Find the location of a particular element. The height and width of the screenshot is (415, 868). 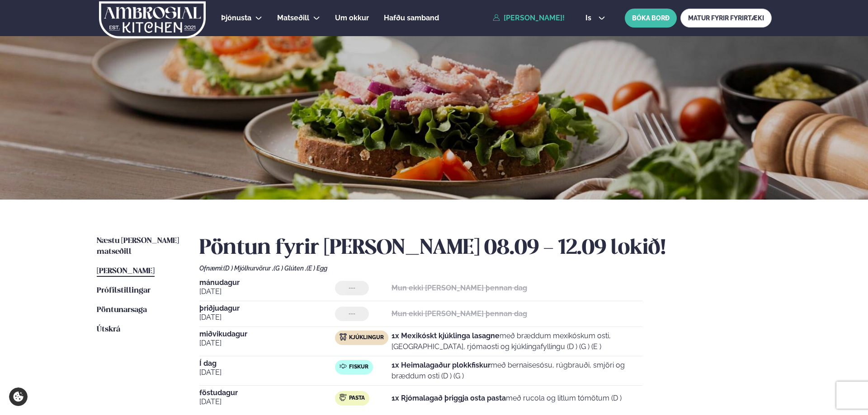

p: með bernaisesósu, rúgbrauði, smjöri og bræddum osti (D ) (G ) is located at coordinates (517, 371).